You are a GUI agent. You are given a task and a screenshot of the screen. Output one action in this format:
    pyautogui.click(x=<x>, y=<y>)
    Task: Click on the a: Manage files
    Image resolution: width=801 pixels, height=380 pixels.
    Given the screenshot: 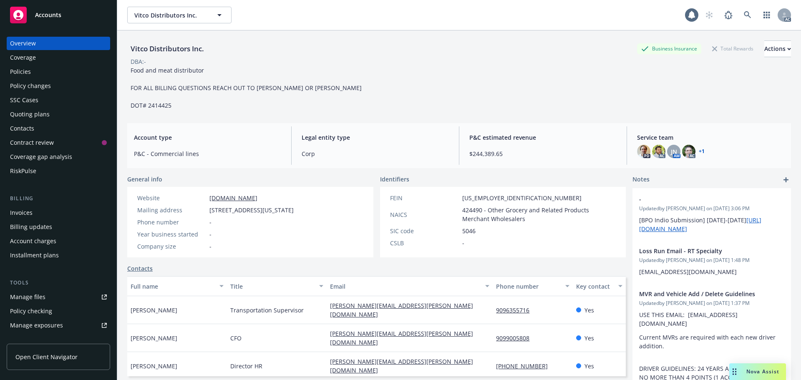 What is the action you would take?
    pyautogui.click(x=58, y=297)
    